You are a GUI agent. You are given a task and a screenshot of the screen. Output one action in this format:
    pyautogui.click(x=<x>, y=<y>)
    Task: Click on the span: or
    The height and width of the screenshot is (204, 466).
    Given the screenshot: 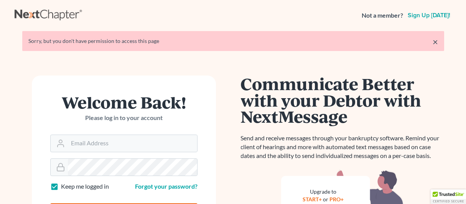 What is the action you would take?
    pyautogui.click(x=326, y=199)
    